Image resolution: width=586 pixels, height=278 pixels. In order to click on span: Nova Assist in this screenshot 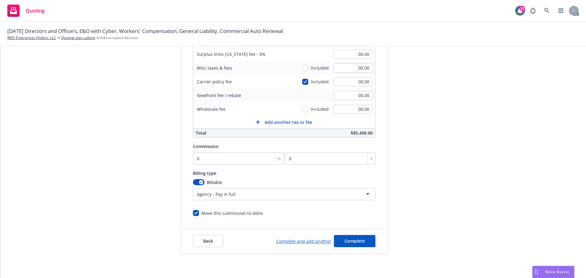, I will do `click(557, 272)`.